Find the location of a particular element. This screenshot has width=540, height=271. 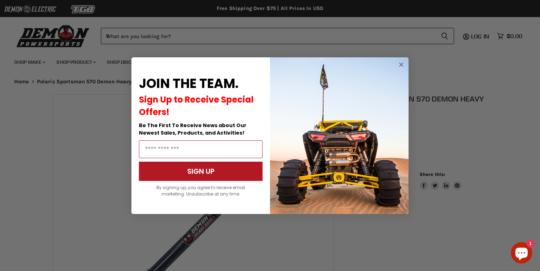

span: JOIN THE TEAM. is located at coordinates (189, 83).